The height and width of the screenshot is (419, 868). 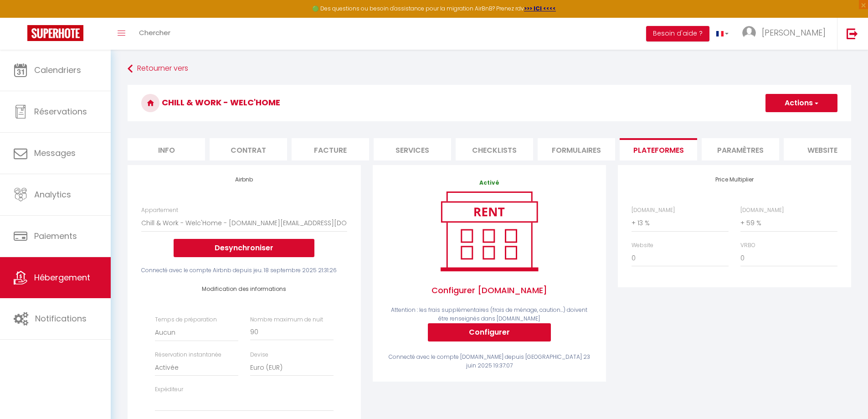 What do you see at coordinates (244, 180) in the screenshot?
I see `h4: Airbnb` at bounding box center [244, 180].